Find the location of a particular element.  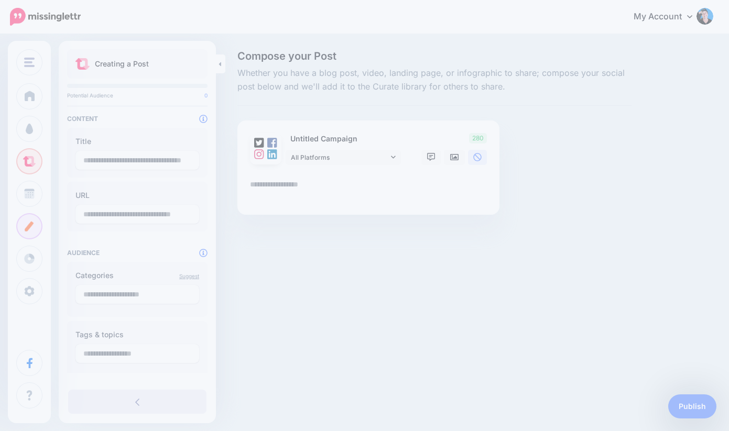

p: Potential Audience is located at coordinates (137, 95).